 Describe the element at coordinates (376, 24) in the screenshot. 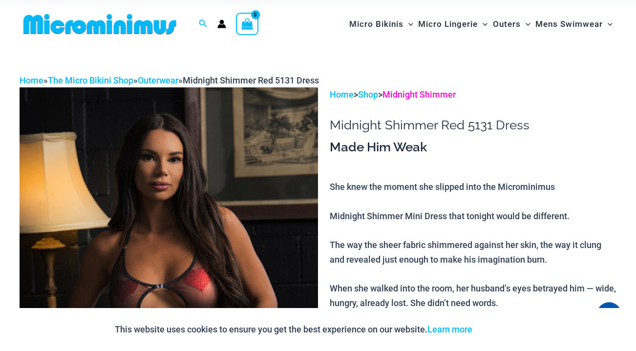

I see `span: Micro Bikinis` at that location.